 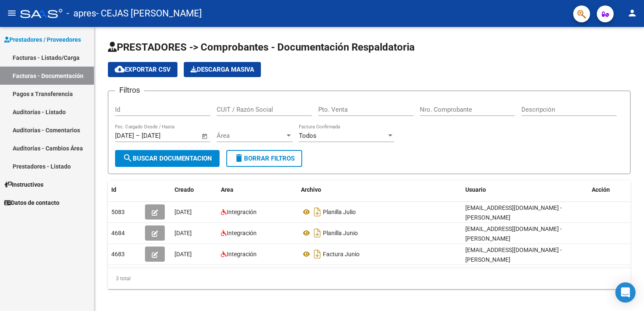 I want to click on h3: Filtros, so click(x=130, y=90).